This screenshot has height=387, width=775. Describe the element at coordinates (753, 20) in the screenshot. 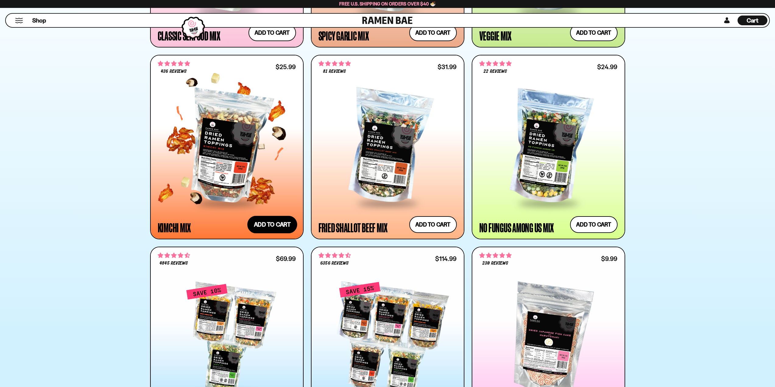

I see `div: Cart` at that location.